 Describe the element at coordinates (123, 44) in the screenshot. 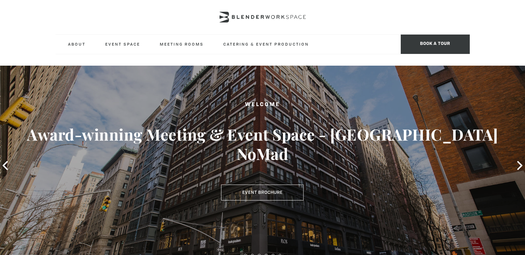

I see `a: Event Space` at that location.